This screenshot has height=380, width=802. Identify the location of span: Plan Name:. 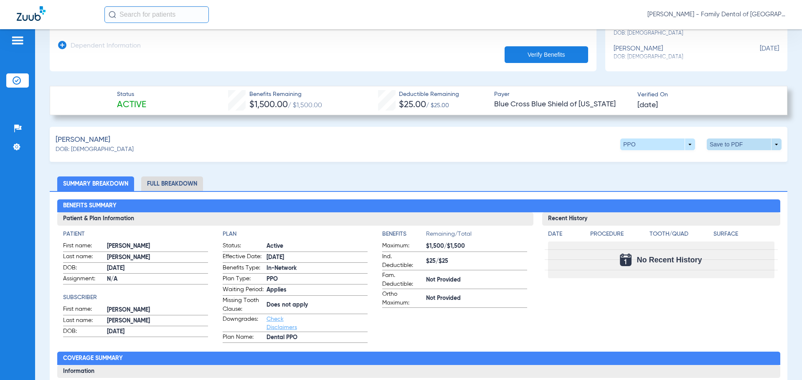
(243, 338).